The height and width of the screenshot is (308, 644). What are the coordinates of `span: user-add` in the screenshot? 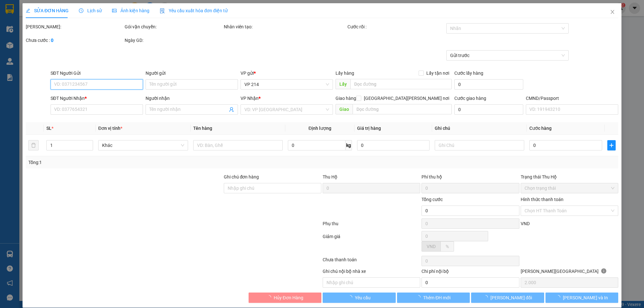 It's located at (232, 110).